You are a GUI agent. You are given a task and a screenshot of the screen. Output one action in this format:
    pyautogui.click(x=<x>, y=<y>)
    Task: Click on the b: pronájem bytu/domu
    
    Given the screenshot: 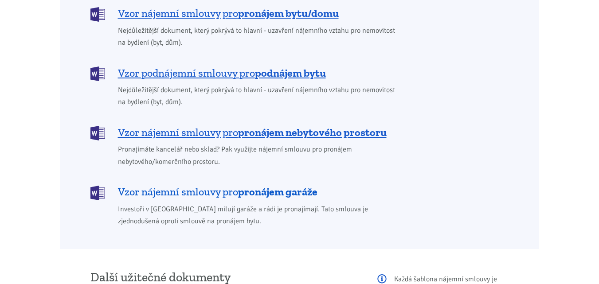 What is the action you would take?
    pyautogui.click(x=288, y=13)
    